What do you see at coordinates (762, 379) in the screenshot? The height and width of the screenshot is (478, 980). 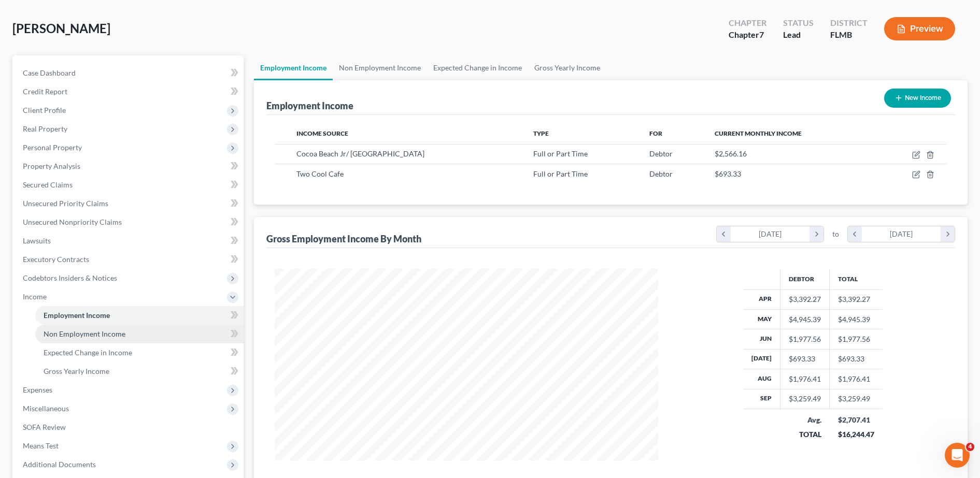 I see `th: Aug` at bounding box center [762, 379].